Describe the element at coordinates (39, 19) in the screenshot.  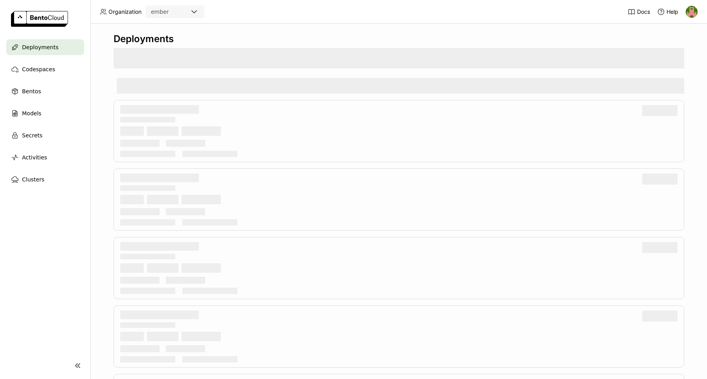
I see `img: logo` at that location.